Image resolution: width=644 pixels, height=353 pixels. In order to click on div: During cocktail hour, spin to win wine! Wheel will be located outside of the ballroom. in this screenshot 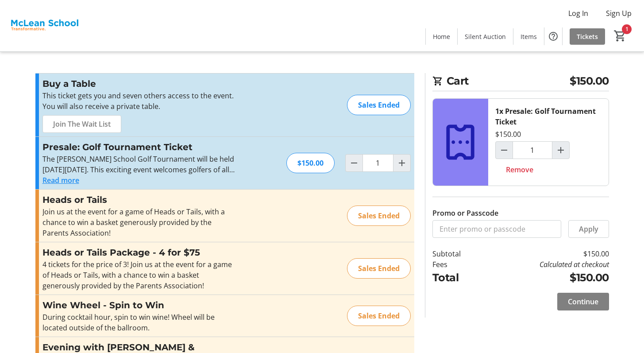, I will do `click(139, 322)`.